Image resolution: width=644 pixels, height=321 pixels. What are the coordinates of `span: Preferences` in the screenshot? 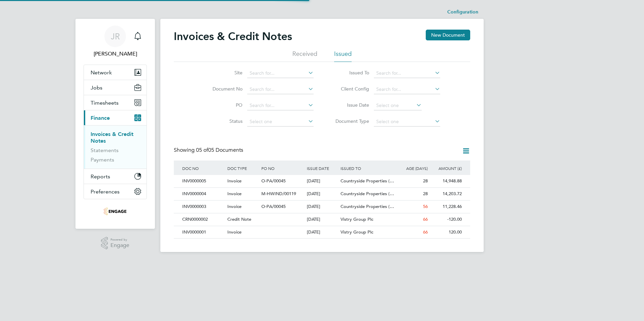 It's located at (105, 191).